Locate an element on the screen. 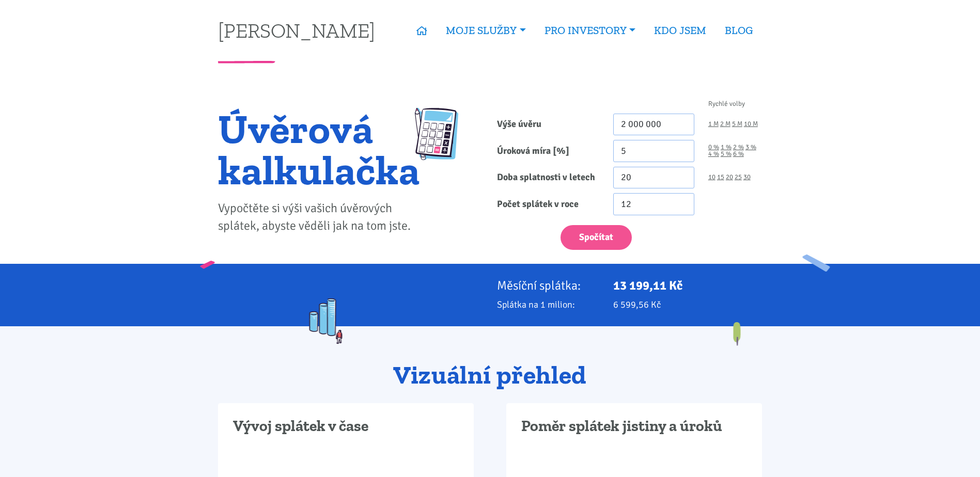 The width and height of the screenshot is (980, 477). p: Měsíční splátka: is located at coordinates (548, 285).